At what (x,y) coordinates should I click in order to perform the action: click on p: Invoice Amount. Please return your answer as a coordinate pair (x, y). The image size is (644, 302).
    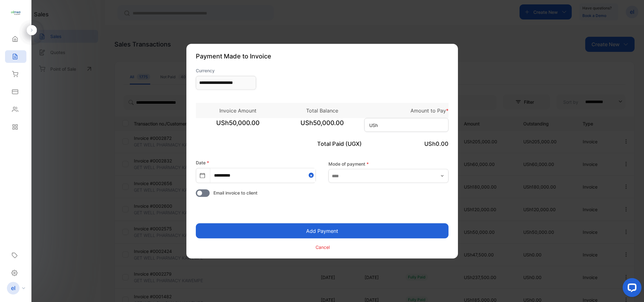
    Looking at the image, I should click on (238, 110).